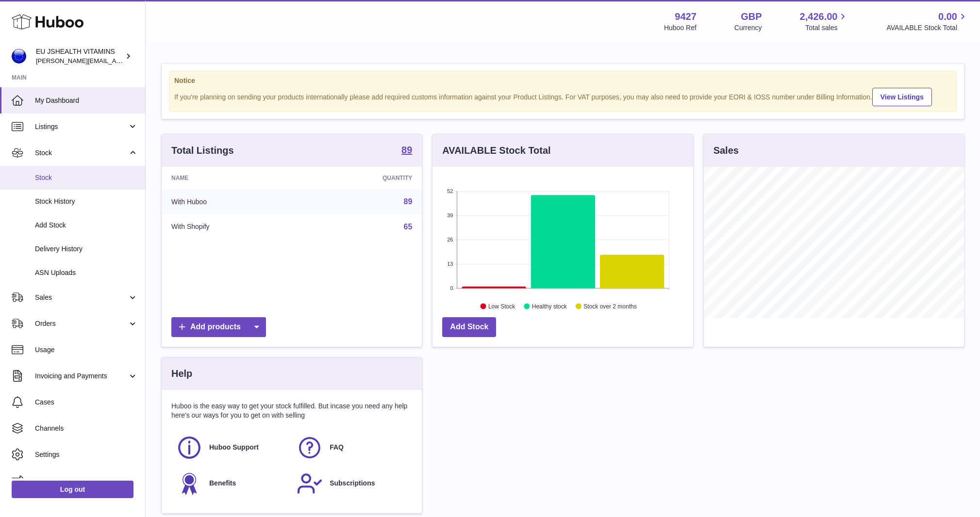 This screenshot has width=980, height=517. What do you see at coordinates (686, 17) in the screenshot?
I see `strong: 9427` at bounding box center [686, 17].